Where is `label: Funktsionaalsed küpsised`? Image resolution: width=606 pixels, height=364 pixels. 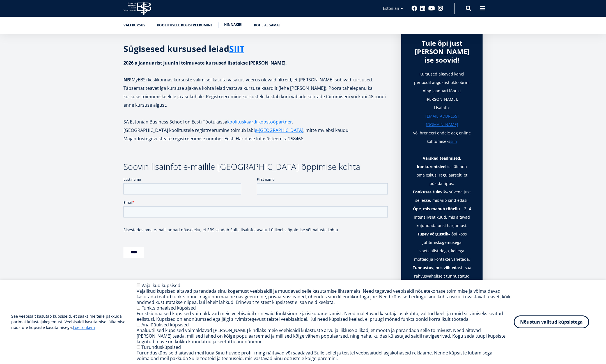
label: Funktsionaalsed küpsised is located at coordinates (169, 307).